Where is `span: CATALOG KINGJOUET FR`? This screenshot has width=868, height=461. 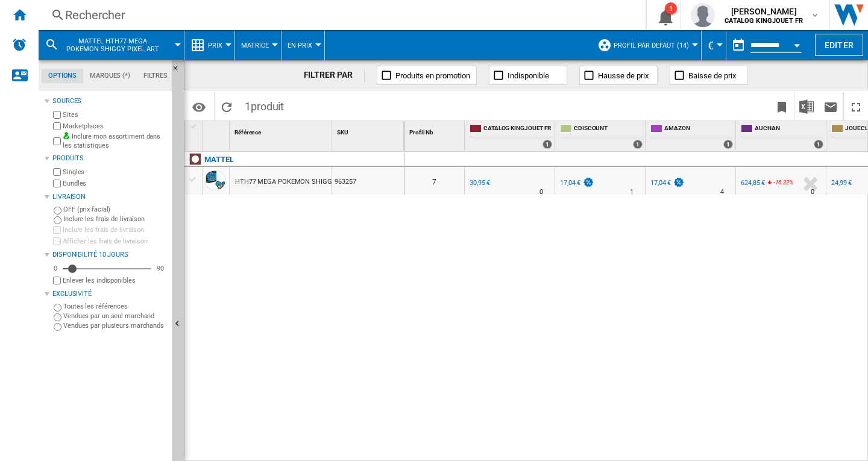 span: CATALOG KINGJOUET FR is located at coordinates (518, 129).